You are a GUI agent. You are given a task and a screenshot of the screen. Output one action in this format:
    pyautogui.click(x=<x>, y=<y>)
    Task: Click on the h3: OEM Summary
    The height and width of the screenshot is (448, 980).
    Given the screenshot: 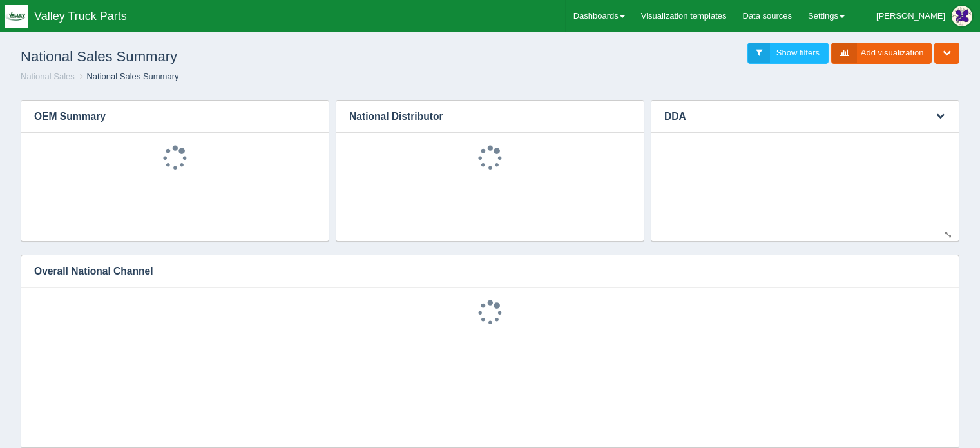 What is the action you would take?
    pyautogui.click(x=165, y=117)
    